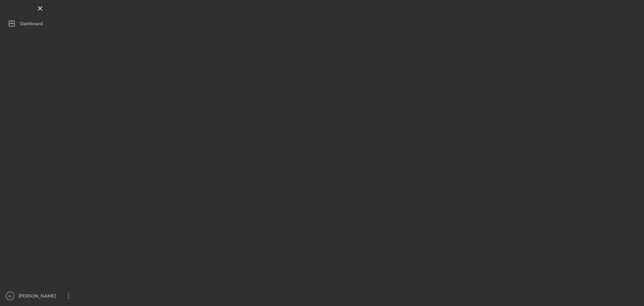  Describe the element at coordinates (31, 24) in the screenshot. I see `div: Dashboard` at that location.